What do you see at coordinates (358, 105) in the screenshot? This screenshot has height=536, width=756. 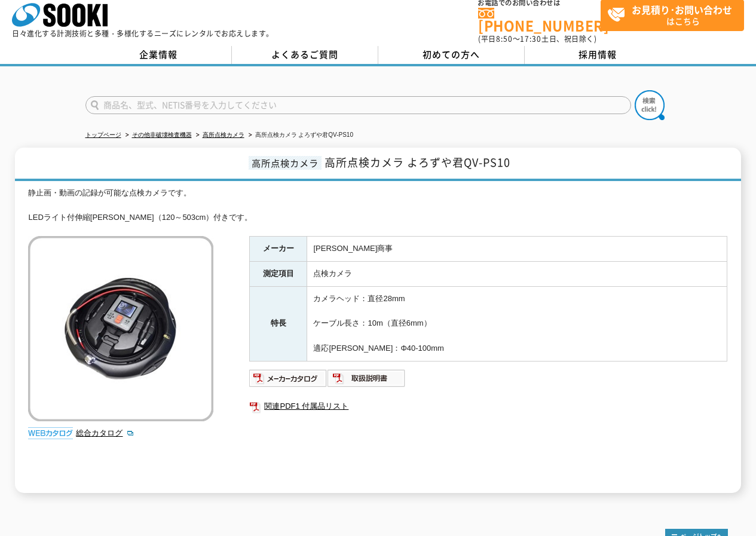 I see `input: 商品名、型式、NETIS番号を入力してください` at bounding box center [358, 105].